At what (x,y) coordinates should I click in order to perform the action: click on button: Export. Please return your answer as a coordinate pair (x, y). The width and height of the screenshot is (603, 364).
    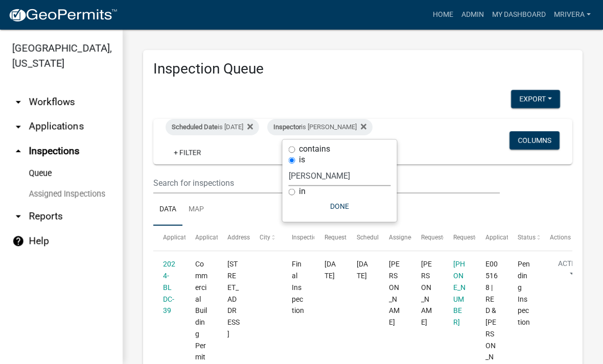
    Looking at the image, I should click on (535, 99).